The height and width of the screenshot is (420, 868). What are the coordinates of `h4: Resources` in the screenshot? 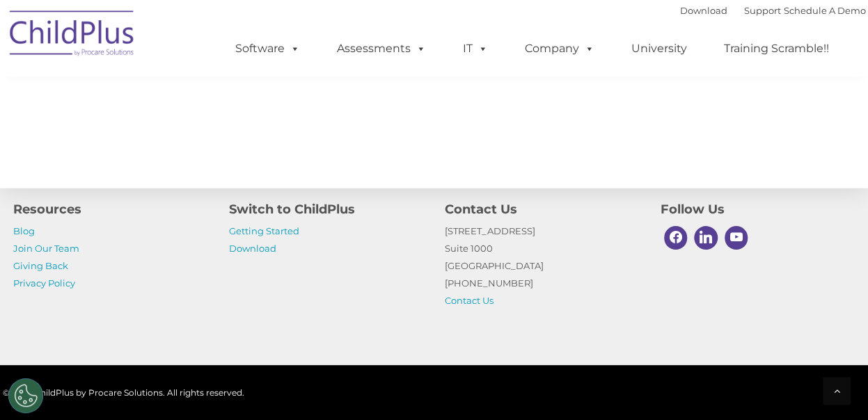 It's located at (111, 210).